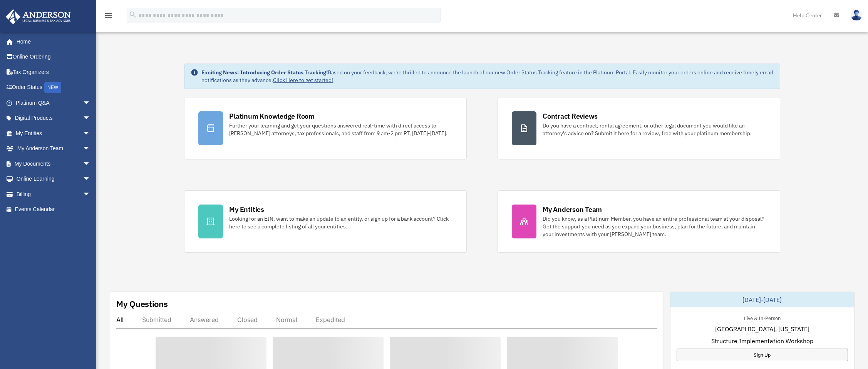 This screenshot has height=369, width=868. Describe the element at coordinates (341, 130) in the screenshot. I see `div: Further your learning and get your questions answered real-time with direct access to [PERSON_NAM...` at that location.